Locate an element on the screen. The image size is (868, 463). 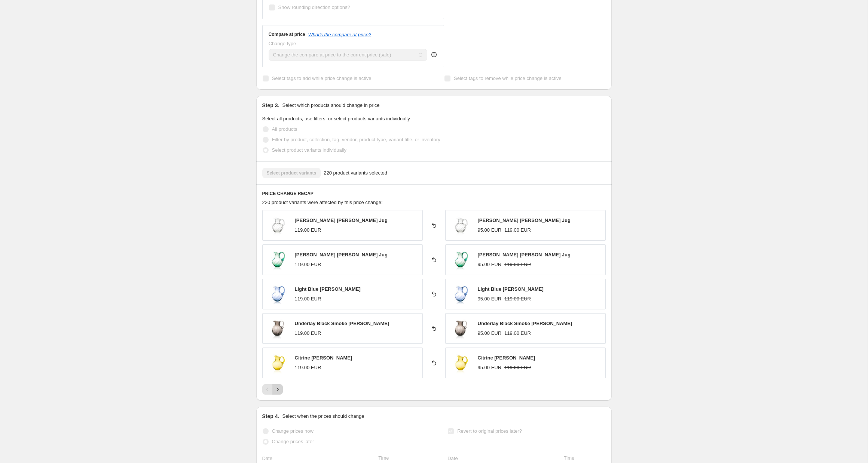
h2: Step 3. is located at coordinates (271, 105).